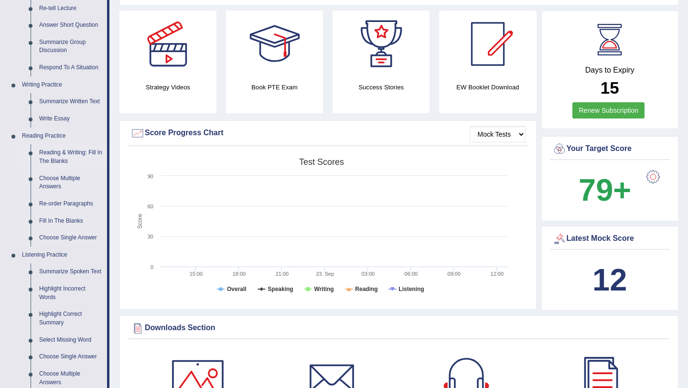  Describe the element at coordinates (366, 289) in the screenshot. I see `tspan: Reading` at that location.